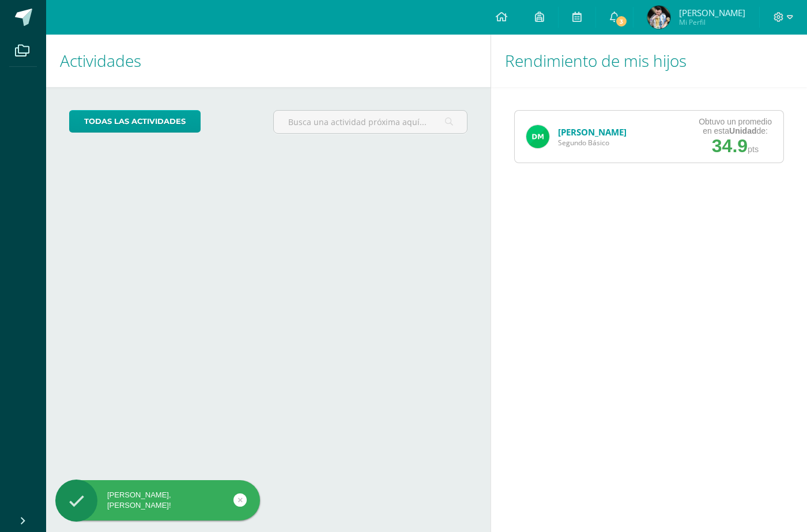 Image resolution: width=807 pixels, height=532 pixels. I want to click on span: 34.9, so click(730, 146).